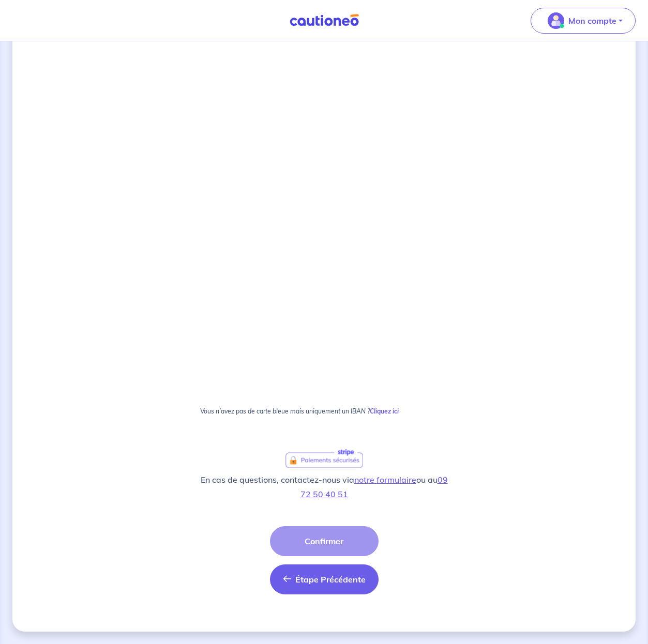 The height and width of the screenshot is (644, 648). Describe the element at coordinates (385, 479) in the screenshot. I see `a: notre formulaire` at that location.